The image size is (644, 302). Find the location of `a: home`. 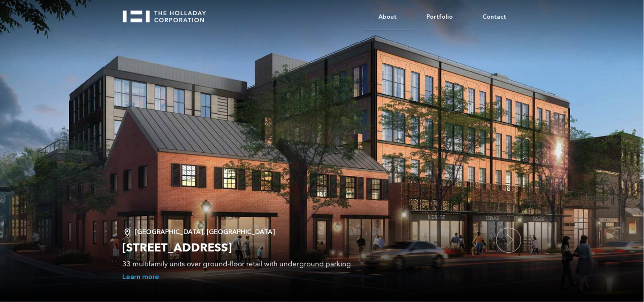

a: home is located at coordinates (168, 13).